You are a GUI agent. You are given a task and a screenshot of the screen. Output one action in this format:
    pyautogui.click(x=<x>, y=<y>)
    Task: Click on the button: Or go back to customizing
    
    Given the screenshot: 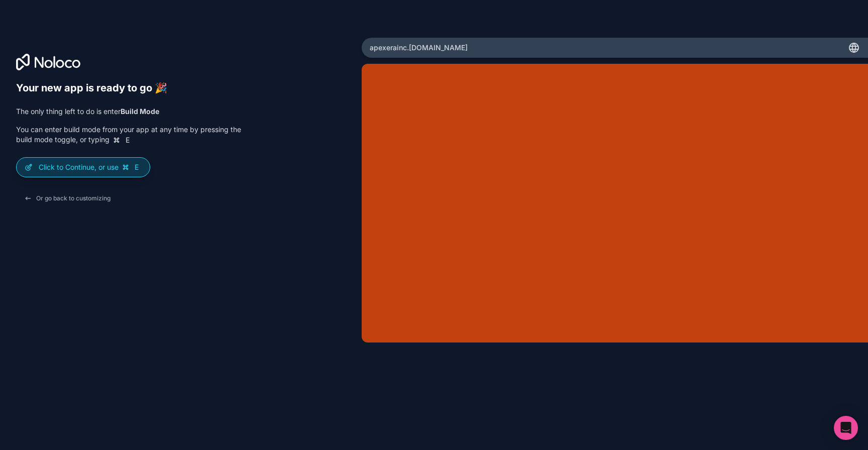 What is the action you would take?
    pyautogui.click(x=67, y=198)
    